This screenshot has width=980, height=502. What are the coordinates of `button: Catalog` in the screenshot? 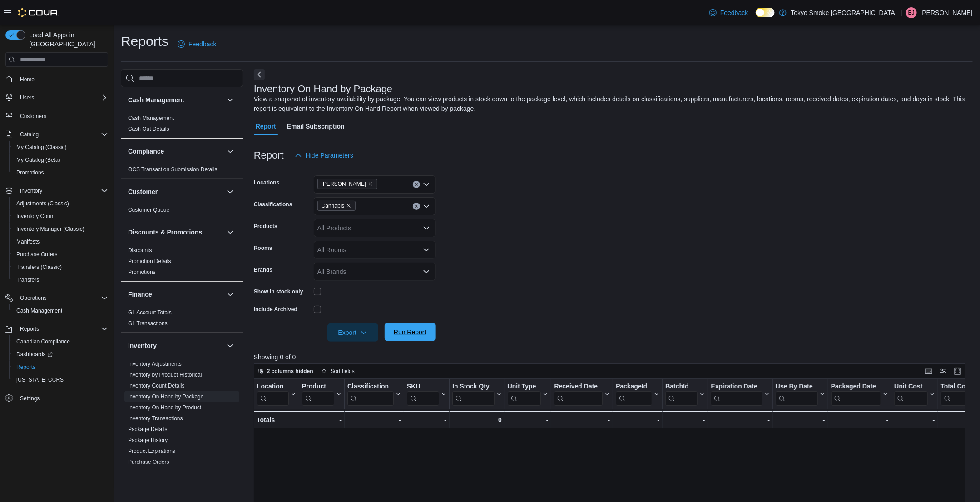 It's located at (29, 135).